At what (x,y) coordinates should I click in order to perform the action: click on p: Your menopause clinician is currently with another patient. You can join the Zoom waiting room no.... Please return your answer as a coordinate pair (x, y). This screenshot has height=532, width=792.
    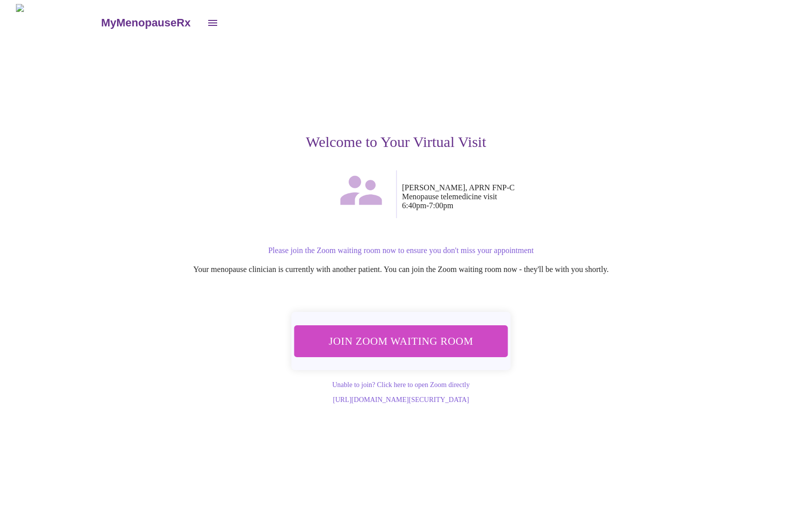
    Looking at the image, I should click on (401, 269).